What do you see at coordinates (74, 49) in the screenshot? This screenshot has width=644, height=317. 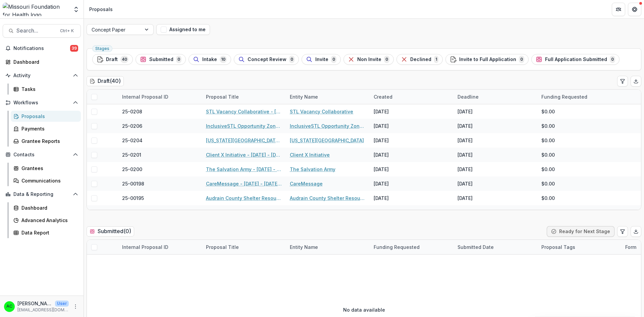 I see `span: 39` at bounding box center [74, 49].